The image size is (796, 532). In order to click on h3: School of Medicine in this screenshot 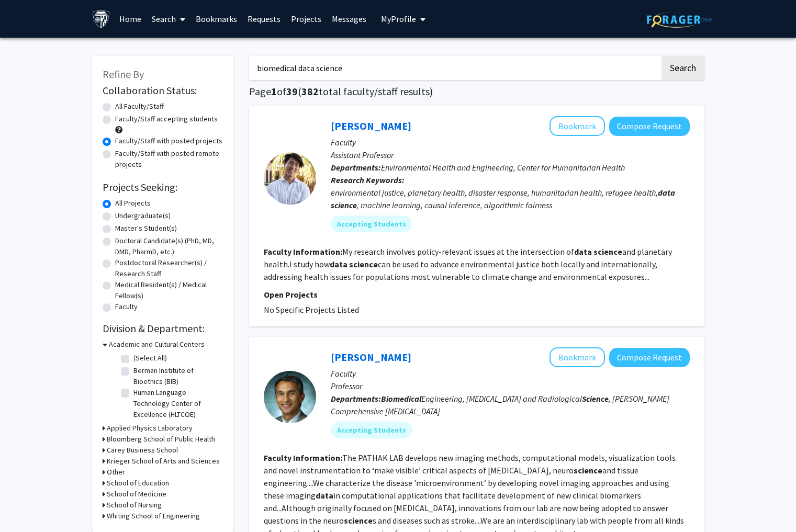, I will do `click(137, 494)`.